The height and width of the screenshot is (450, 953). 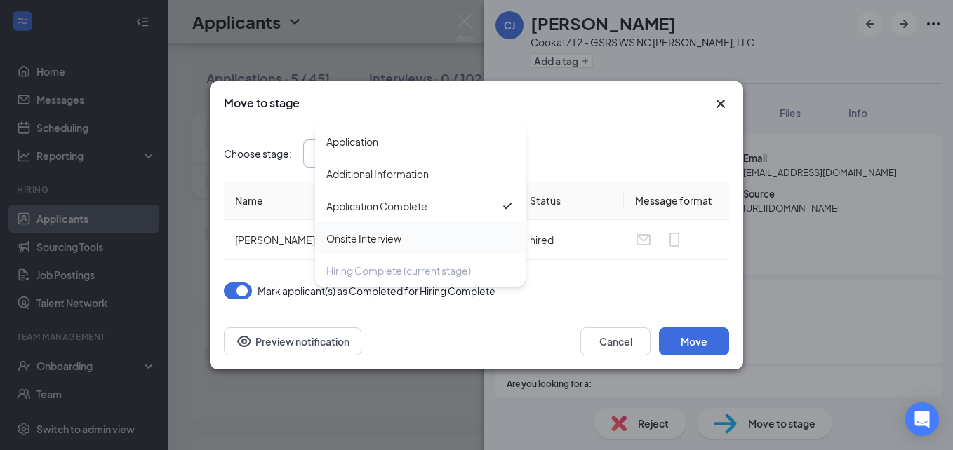 What do you see at coordinates (376, 291) in the screenshot?
I see `span: Mark applicant(s) as Completed for Hiring Complete` at bounding box center [376, 291].